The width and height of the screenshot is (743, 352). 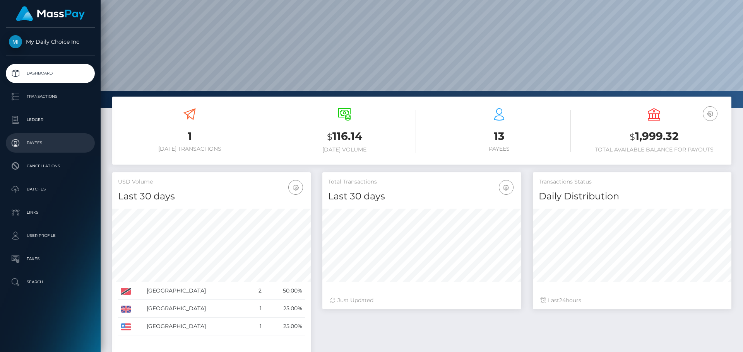 What do you see at coordinates (190, 136) in the screenshot?
I see `h3: 1` at bounding box center [190, 136].